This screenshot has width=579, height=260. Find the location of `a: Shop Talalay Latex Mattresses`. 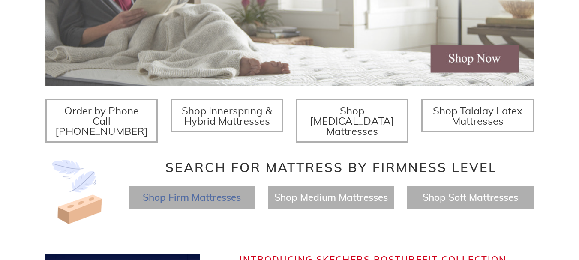

a: Shop Talalay Latex Mattresses is located at coordinates (477, 116).